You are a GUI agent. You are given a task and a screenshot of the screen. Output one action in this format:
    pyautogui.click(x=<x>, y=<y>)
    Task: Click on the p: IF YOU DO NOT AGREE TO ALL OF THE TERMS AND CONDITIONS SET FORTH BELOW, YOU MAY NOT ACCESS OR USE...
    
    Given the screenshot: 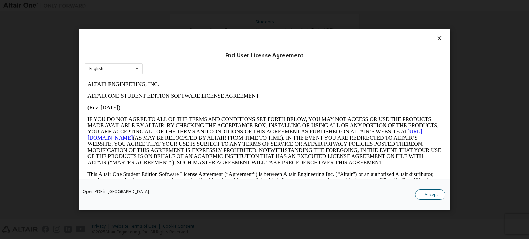 What is the action you would take?
    pyautogui.click(x=180, y=63)
    